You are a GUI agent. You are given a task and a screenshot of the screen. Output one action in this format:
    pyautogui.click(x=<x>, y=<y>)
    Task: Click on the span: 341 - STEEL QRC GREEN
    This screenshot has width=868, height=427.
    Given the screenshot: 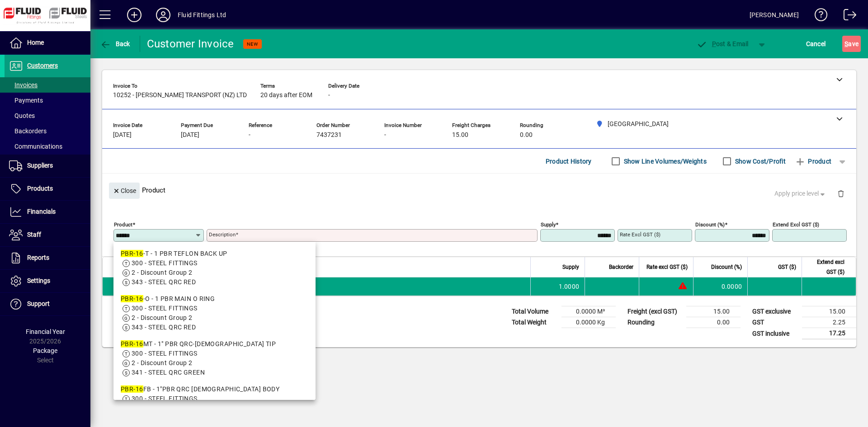 What is the action you would take?
    pyautogui.click(x=168, y=372)
    